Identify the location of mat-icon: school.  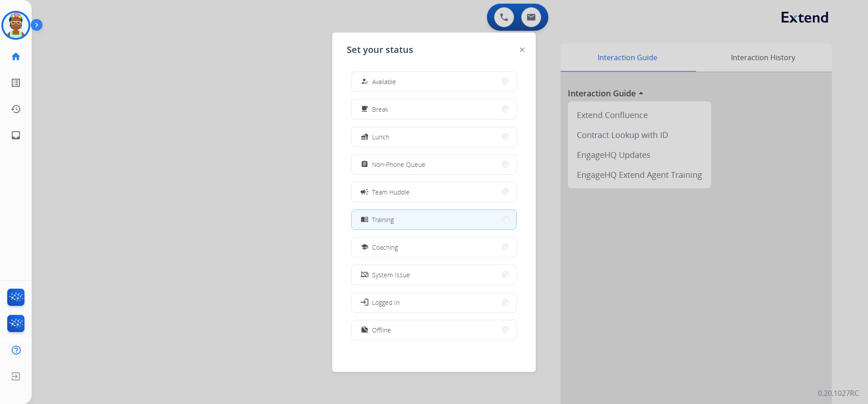
(364, 247).